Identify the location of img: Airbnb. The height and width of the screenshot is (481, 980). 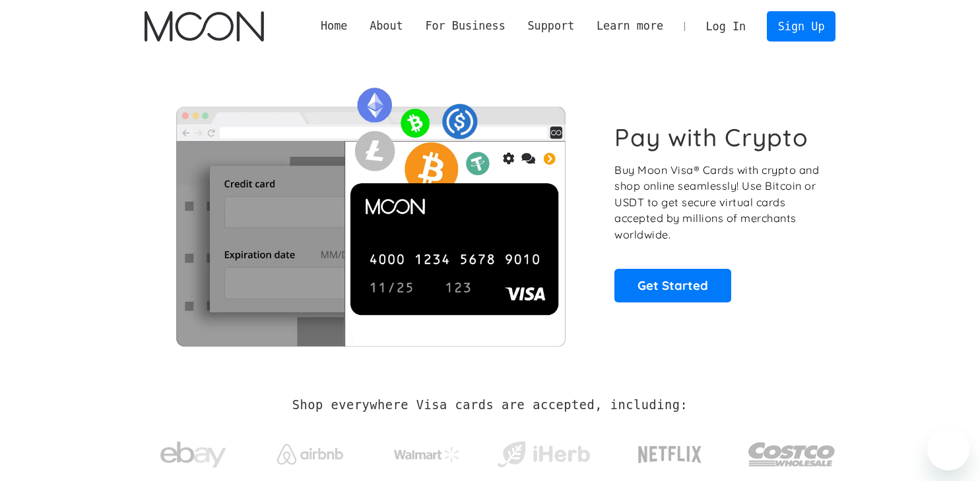
(310, 455).